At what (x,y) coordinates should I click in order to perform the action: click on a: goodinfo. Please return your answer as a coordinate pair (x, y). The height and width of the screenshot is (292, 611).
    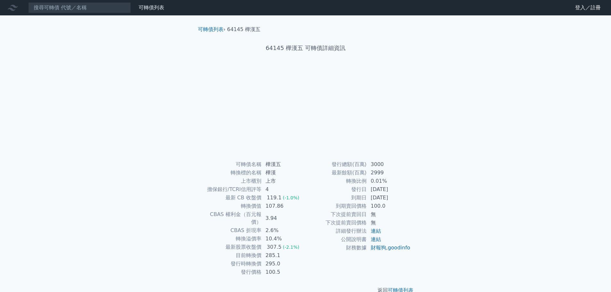
    Looking at the image, I should click on (399, 247).